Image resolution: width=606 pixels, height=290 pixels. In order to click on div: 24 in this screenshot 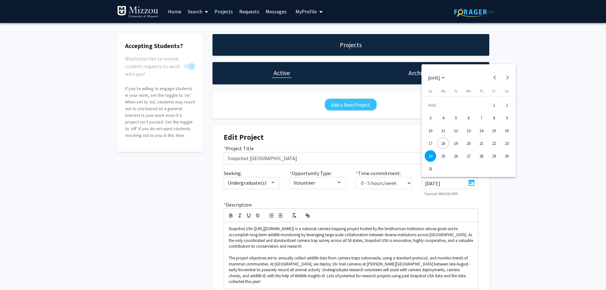, I will do `click(430, 156)`.